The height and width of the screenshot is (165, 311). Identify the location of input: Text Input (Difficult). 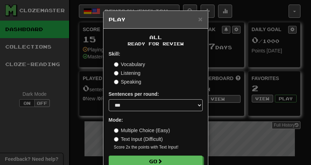
(116, 139).